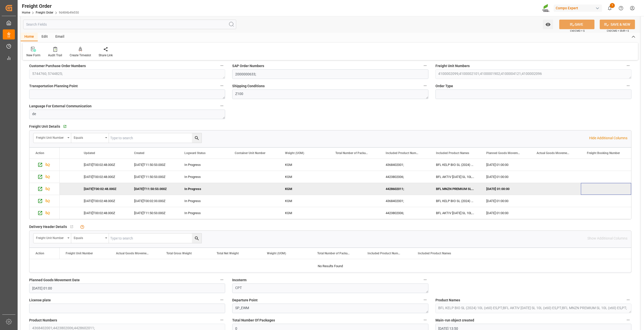 Image resolution: width=644 pixels, height=330 pixels. What do you see at coordinates (628, 86) in the screenshot?
I see `button: Order Type` at bounding box center [628, 86].